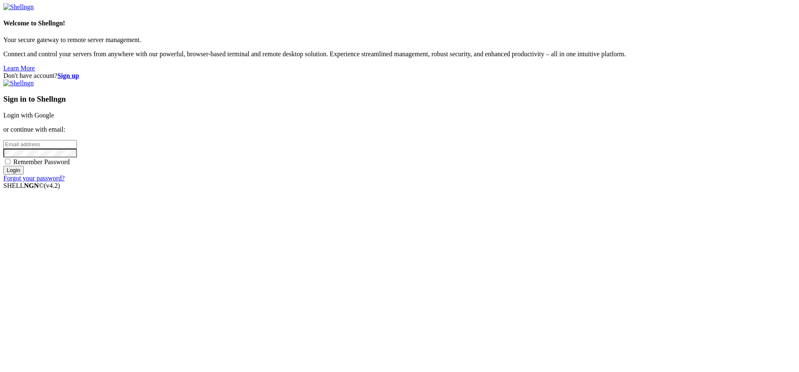 Image resolution: width=799 pixels, height=372 pixels. I want to click on input: Email address, so click(40, 144).